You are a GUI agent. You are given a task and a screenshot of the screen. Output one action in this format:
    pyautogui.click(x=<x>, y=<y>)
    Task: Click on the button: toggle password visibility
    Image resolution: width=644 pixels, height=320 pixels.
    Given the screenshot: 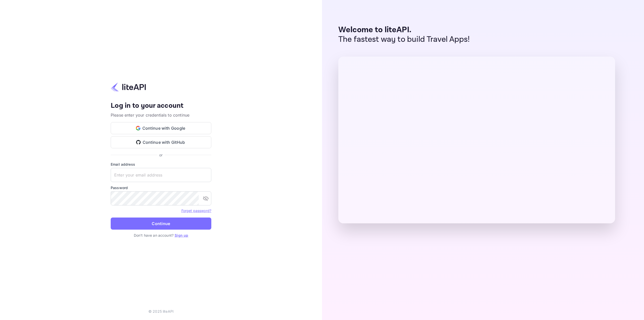 What is the action you would take?
    pyautogui.click(x=206, y=198)
    